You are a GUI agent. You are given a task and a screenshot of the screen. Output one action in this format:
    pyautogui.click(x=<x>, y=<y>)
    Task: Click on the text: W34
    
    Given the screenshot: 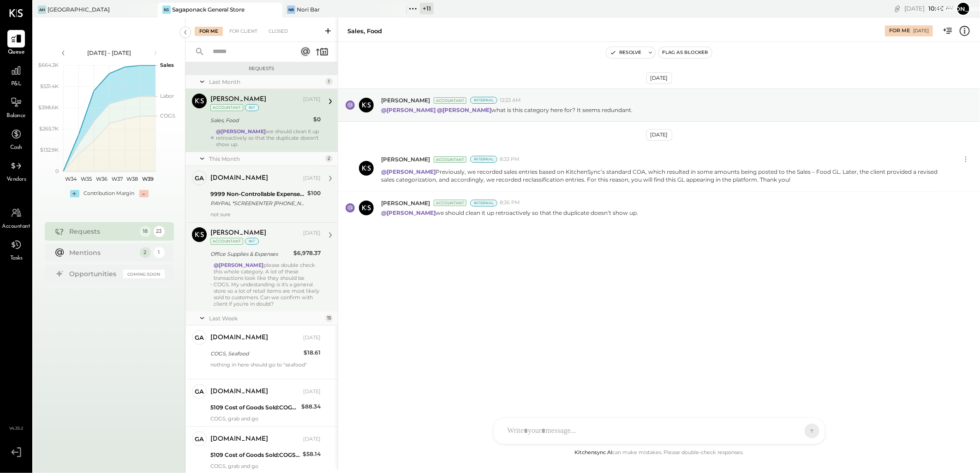 What is the action you would take?
    pyautogui.click(x=71, y=179)
    